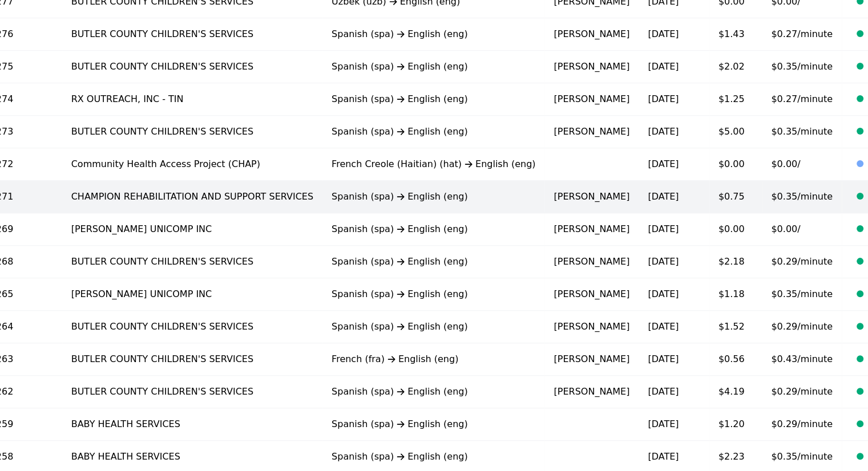 The height and width of the screenshot is (471, 868). I want to click on td: $0.56, so click(736, 359).